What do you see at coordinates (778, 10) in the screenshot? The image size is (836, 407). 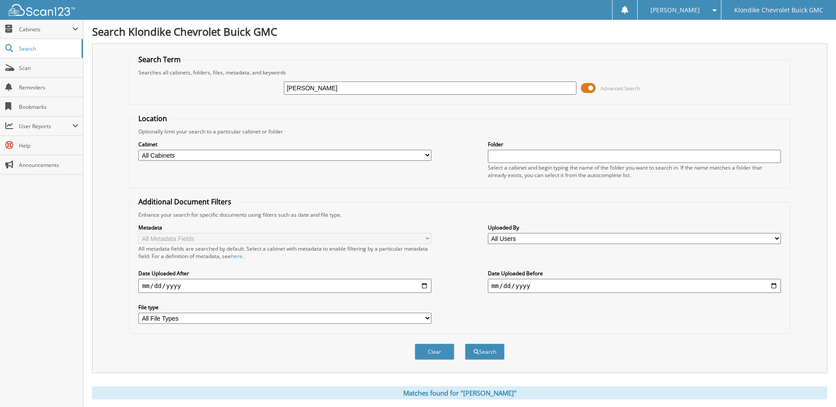 I see `span: Klondike Chevrolet Buick GMC` at bounding box center [778, 10].